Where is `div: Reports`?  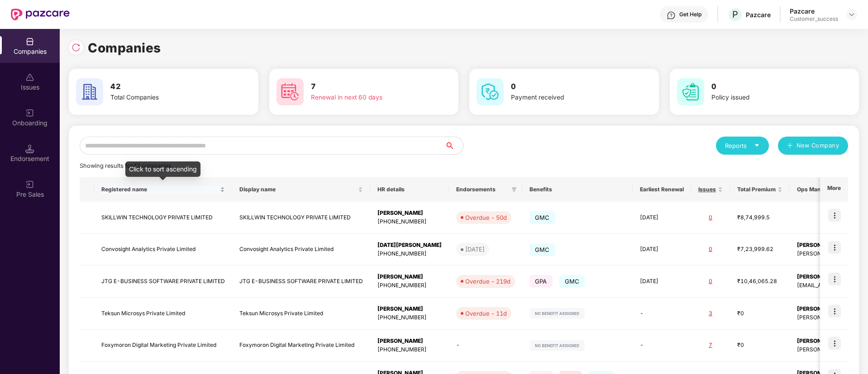 div: Reports is located at coordinates (742, 145).